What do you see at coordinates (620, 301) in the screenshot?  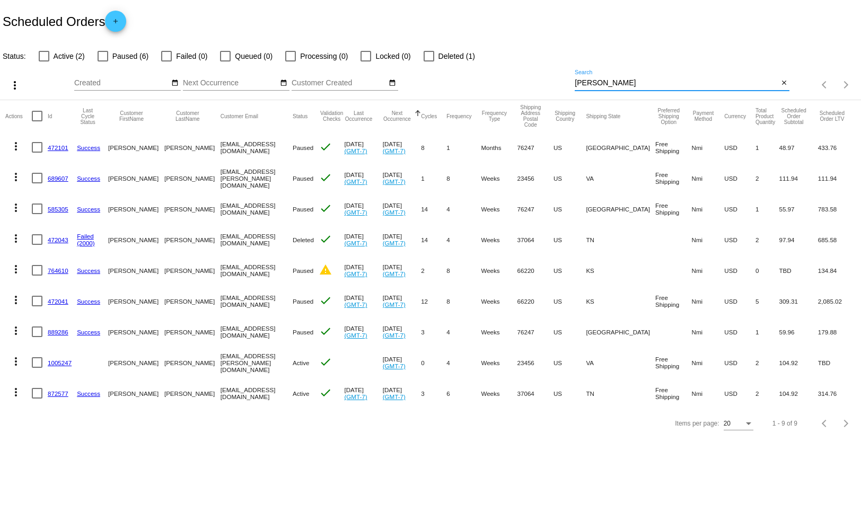 I see `mat-cell: KS` at bounding box center [620, 301].